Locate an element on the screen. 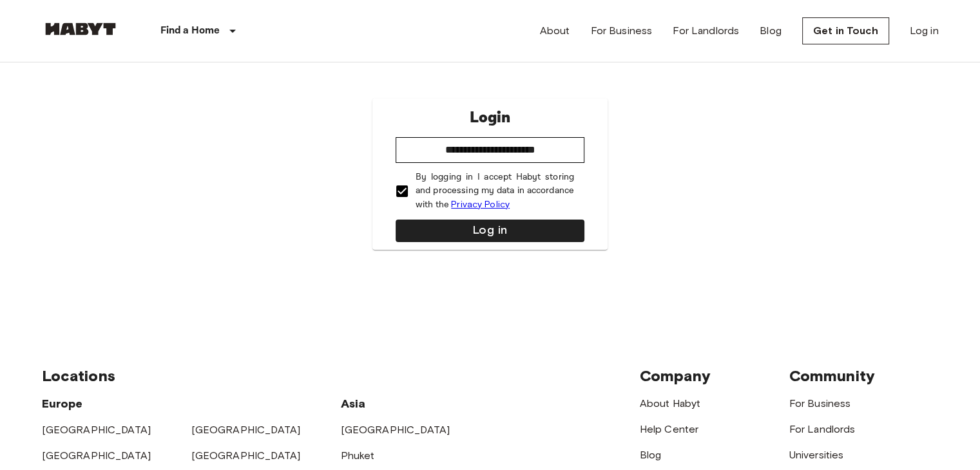 The height and width of the screenshot is (470, 980). span: Locations is located at coordinates (79, 376).